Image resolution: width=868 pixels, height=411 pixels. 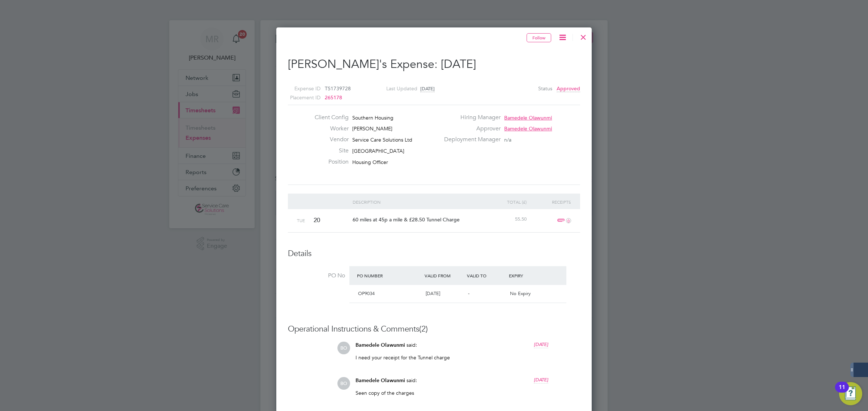 I want to click on label: Last Updated, so click(x=396, y=88).